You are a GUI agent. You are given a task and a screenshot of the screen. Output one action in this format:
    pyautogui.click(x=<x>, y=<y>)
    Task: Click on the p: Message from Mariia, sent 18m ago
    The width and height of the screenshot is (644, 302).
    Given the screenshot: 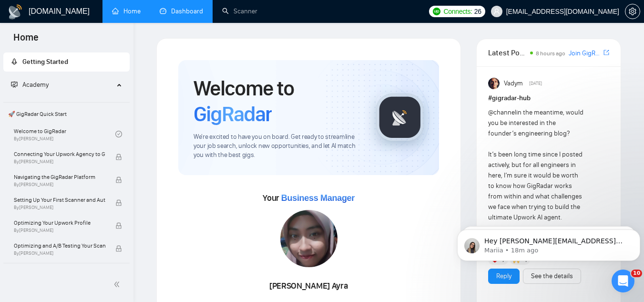 What is the action you would take?
    pyautogui.click(x=103, y=41)
    